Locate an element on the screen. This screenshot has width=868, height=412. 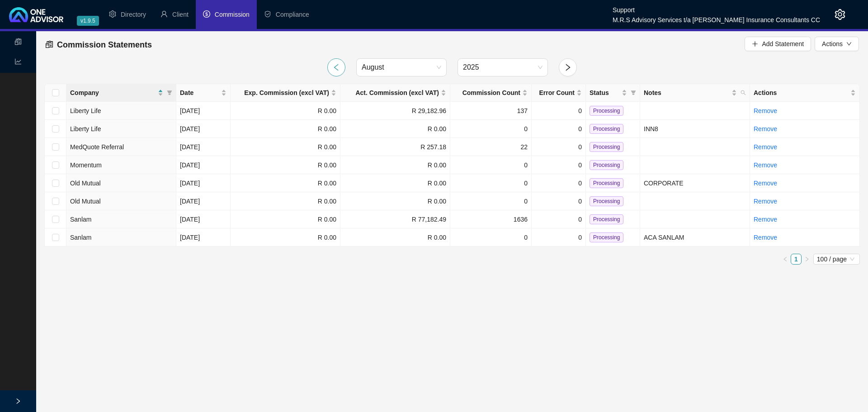
span: down is located at coordinates (849, 44).